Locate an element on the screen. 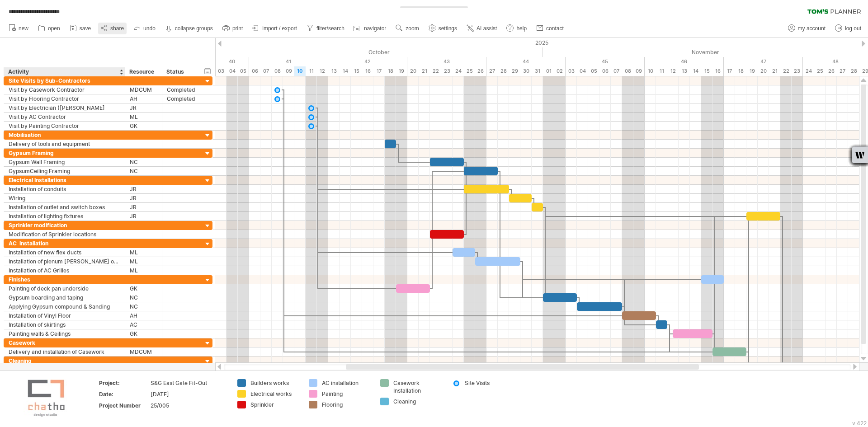  div: 45 is located at coordinates (605, 62).